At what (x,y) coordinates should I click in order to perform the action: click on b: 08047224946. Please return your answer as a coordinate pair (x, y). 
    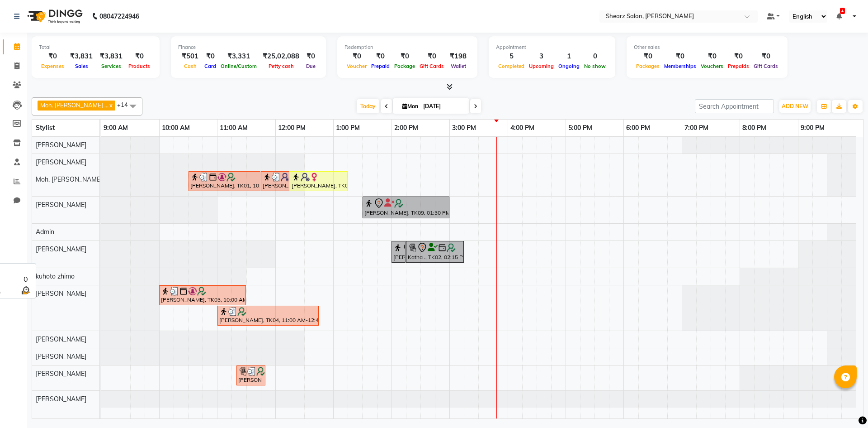
    Looking at the image, I should click on (119, 16).